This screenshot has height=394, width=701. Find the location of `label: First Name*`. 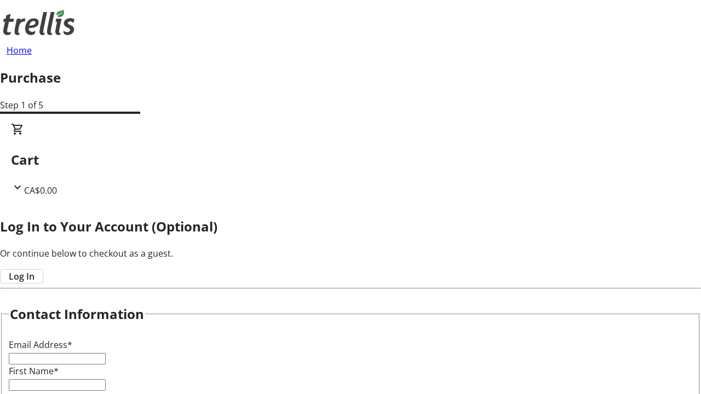

label: First Name* is located at coordinates (33, 371).